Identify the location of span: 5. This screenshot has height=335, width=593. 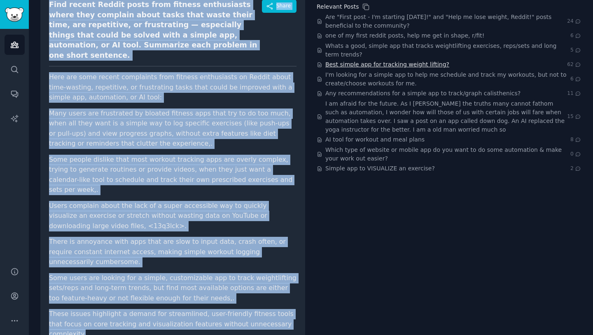
(576, 50).